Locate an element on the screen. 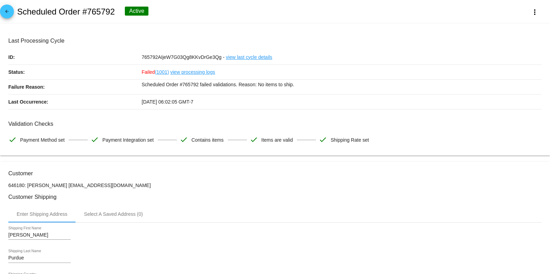  div: Enter Shipping Address is located at coordinates (42, 214).